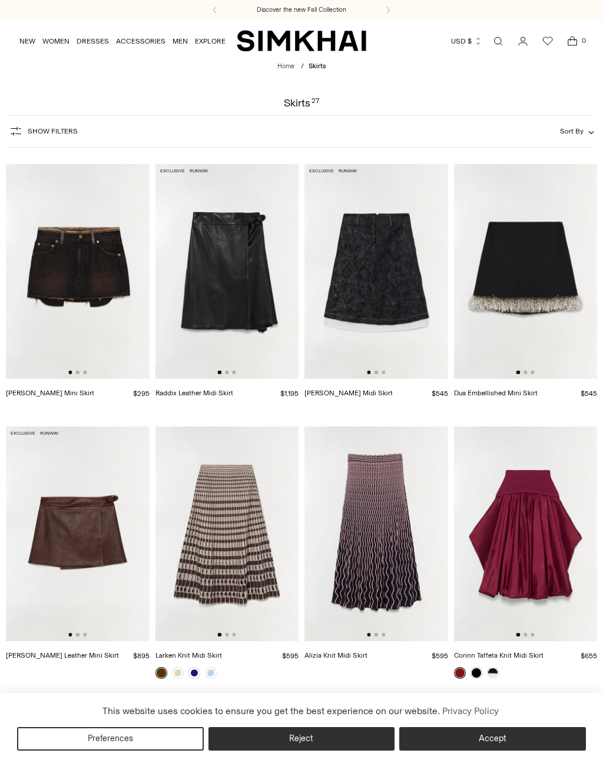 The width and height of the screenshot is (603, 760). Describe the element at coordinates (335, 656) in the screenshot. I see `a: Alizia Knit Midi Skirt` at that location.